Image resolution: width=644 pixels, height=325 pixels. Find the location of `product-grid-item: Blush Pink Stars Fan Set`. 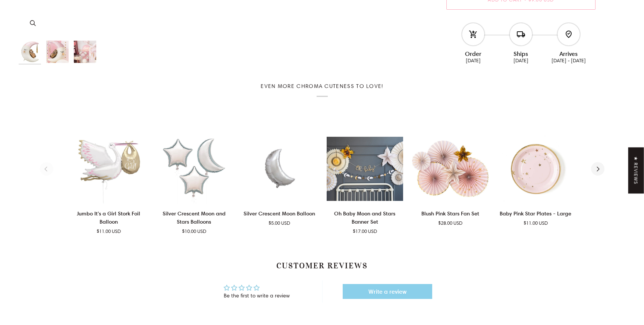

product-grid-item: Blush Pink Stars Fan Set is located at coordinates (450, 180).